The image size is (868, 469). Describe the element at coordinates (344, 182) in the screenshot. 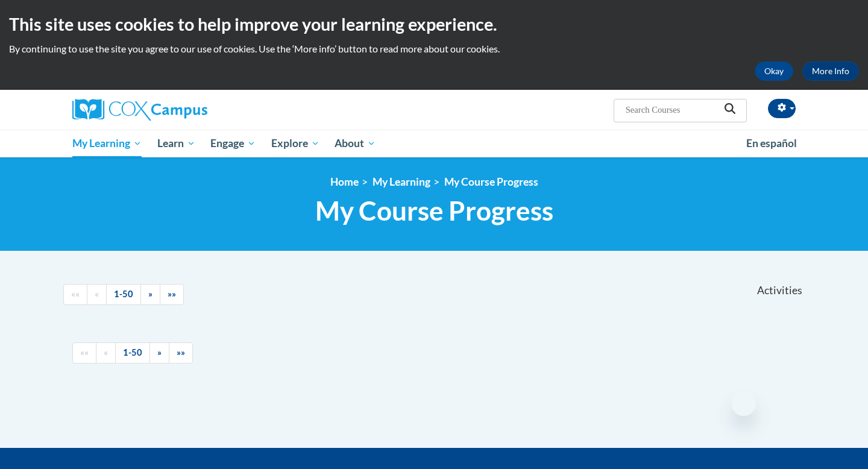

I see `a: Home` at that location.